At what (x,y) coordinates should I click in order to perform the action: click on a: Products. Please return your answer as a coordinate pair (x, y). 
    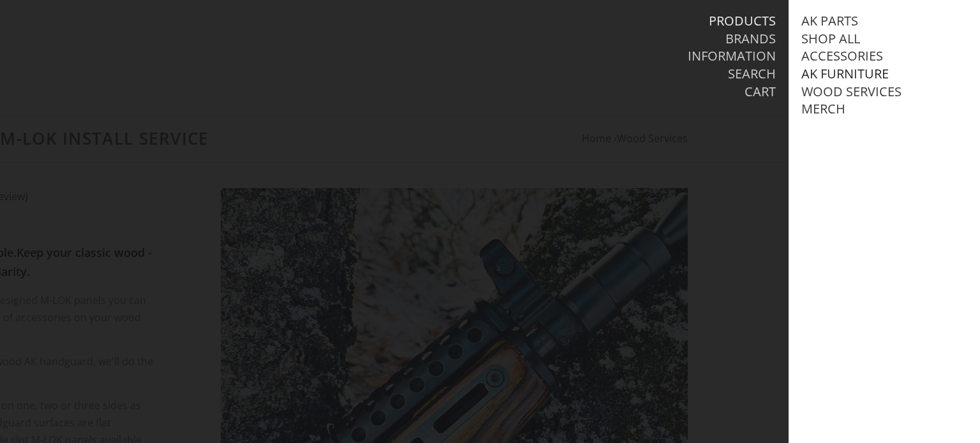
    Looking at the image, I should click on (741, 21).